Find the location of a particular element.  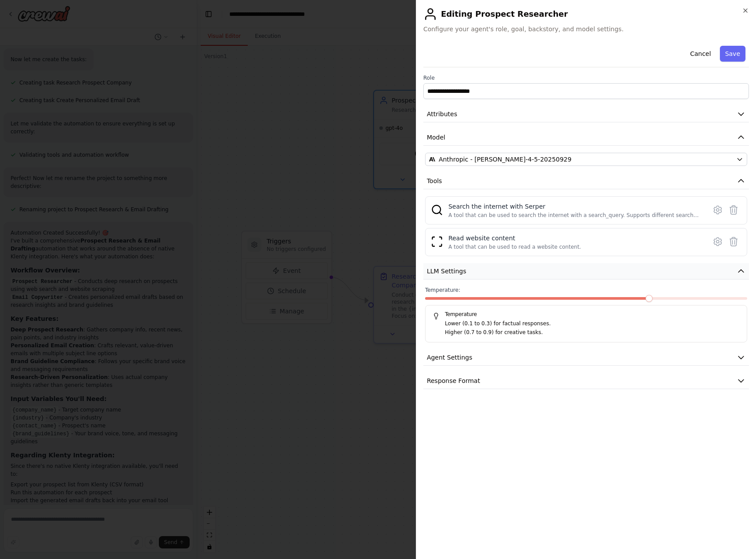

button: Attributes is located at coordinates (586, 114).